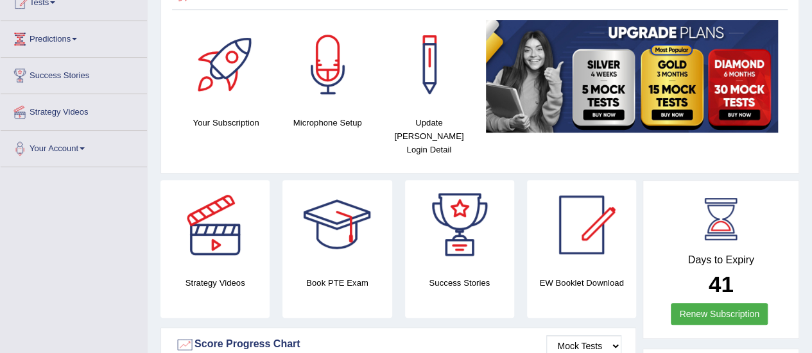  What do you see at coordinates (215, 283) in the screenshot?
I see `h4: Strategy Videos` at bounding box center [215, 283].